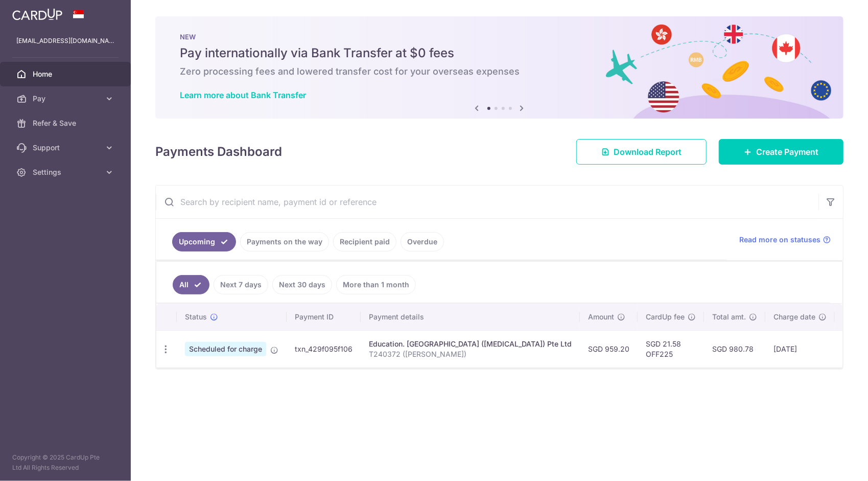 The height and width of the screenshot is (481, 868). Describe the element at coordinates (66, 172) in the screenshot. I see `span: Settings` at that location.